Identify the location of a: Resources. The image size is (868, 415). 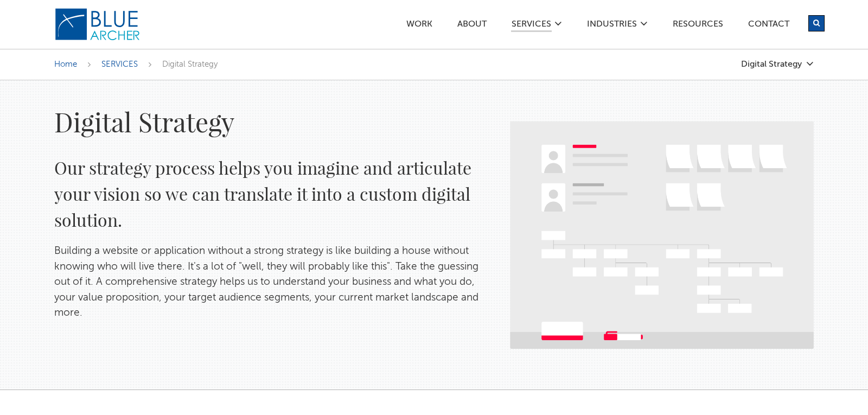
(698, 25).